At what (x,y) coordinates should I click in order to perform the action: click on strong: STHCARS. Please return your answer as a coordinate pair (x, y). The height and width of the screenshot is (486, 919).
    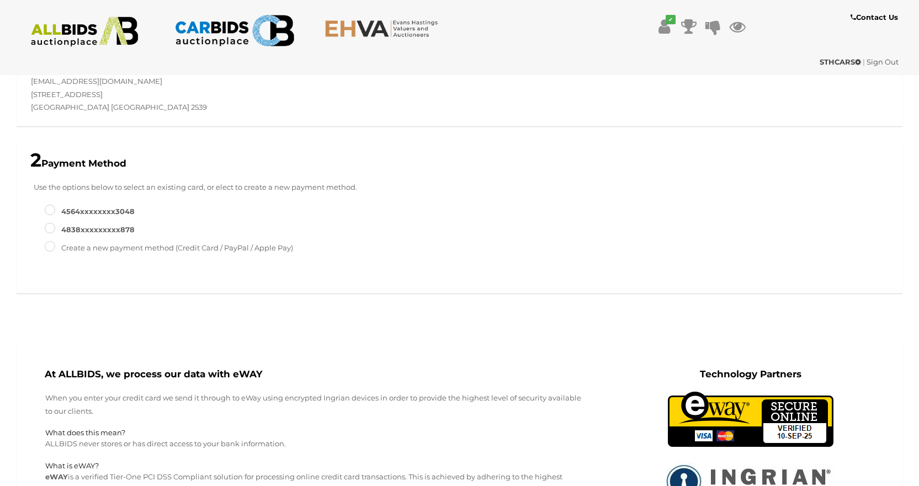
    Looking at the image, I should click on (840, 62).